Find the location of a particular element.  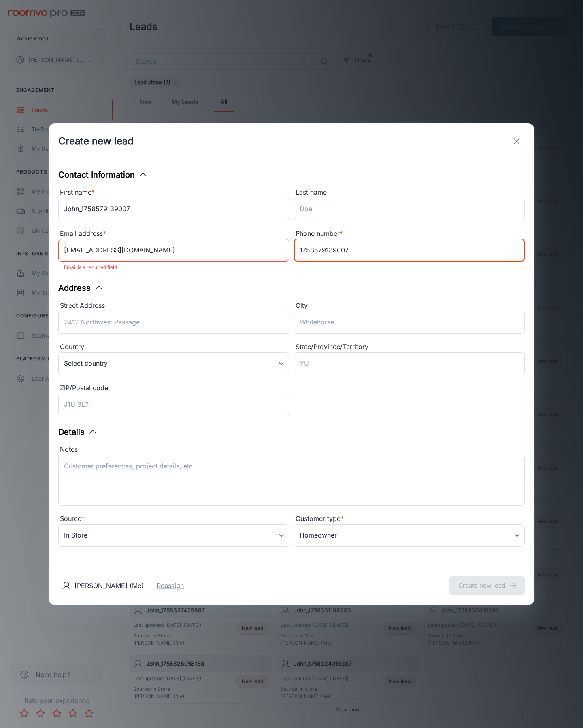

input: John is located at coordinates (174, 209).